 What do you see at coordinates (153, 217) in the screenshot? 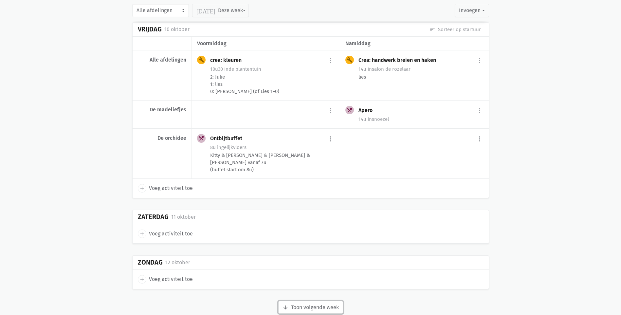
I see `div: Zaterdag` at bounding box center [153, 217].